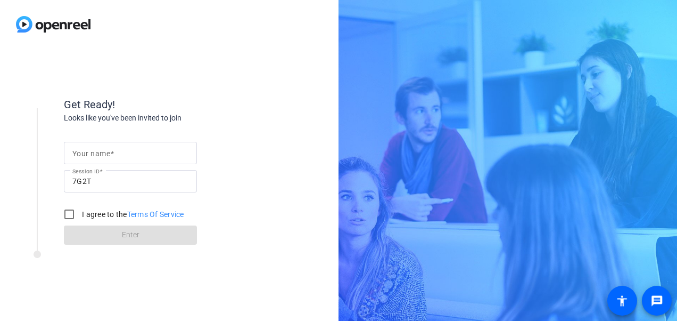  Describe the element at coordinates (156, 214) in the screenshot. I see `a: Terms Of Service` at that location.